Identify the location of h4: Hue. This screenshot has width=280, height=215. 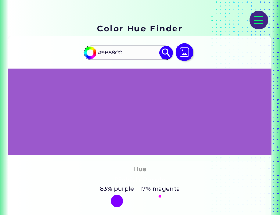
(140, 169).